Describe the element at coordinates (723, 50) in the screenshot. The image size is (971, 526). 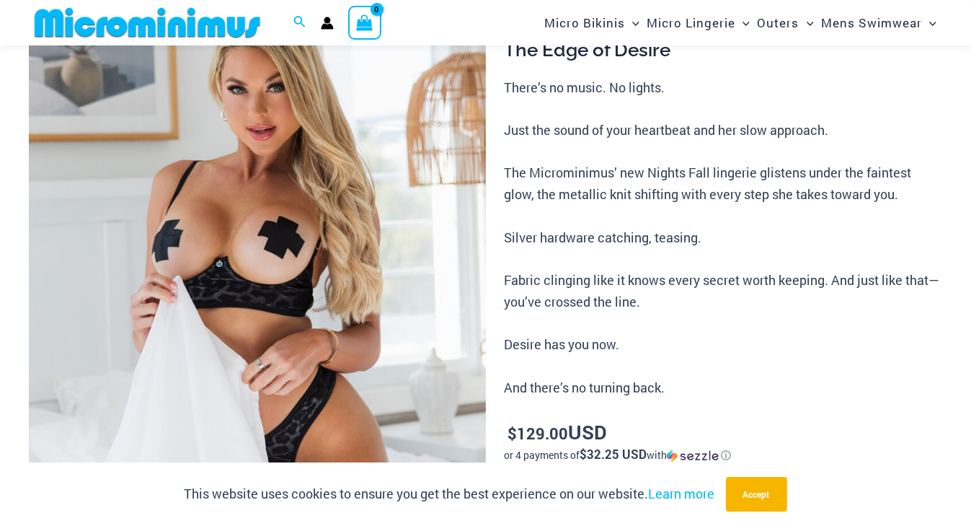
I see `h3: The Edge of Desire` at that location.